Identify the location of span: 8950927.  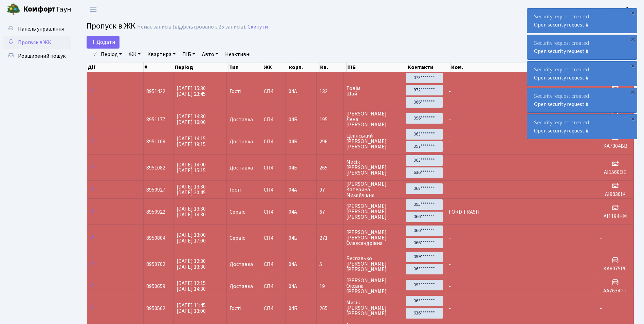
(156, 190).